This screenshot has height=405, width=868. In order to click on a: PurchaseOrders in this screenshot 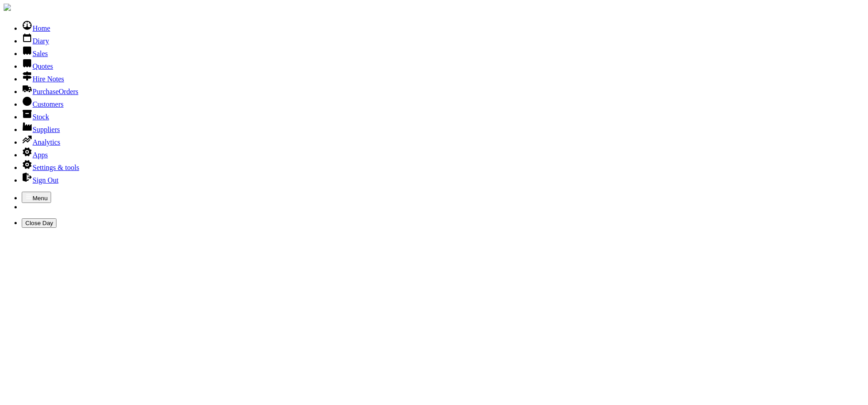, I will do `click(50, 91)`.